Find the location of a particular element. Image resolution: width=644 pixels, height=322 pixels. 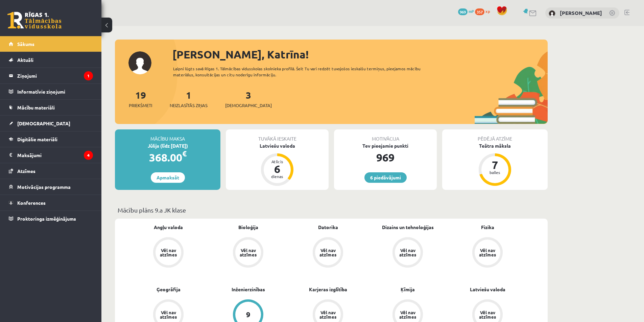

a: Datorika is located at coordinates (328, 227).